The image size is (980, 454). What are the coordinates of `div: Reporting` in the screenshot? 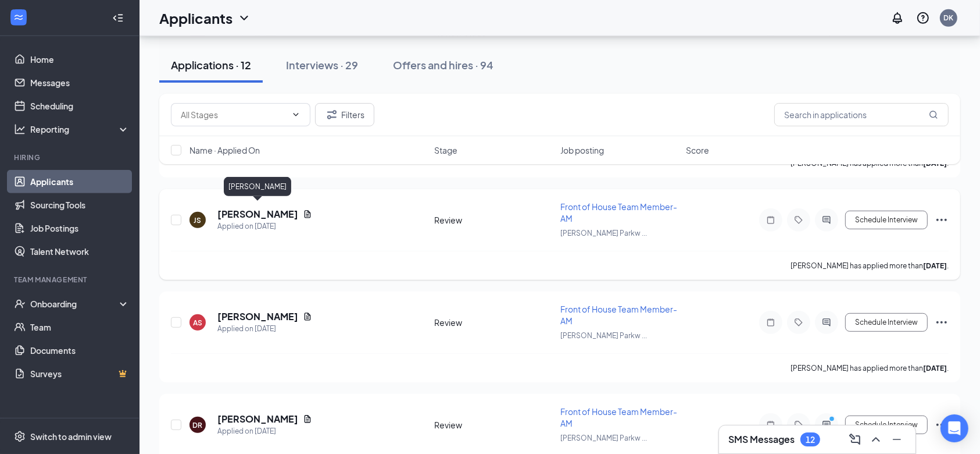 It's located at (81, 129).